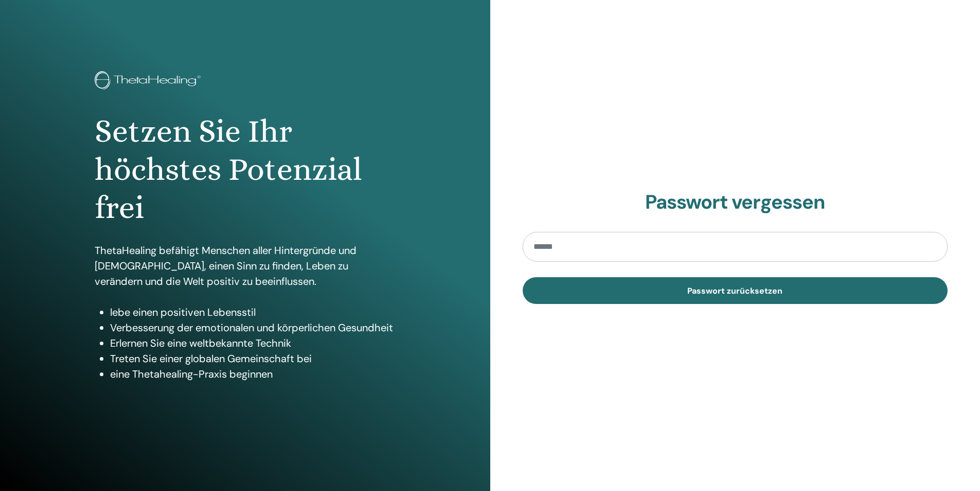 The width and height of the screenshot is (980, 491). What do you see at coordinates (253, 358) in the screenshot?
I see `li: Treten Sie einer globalen Gemeinschaft bei` at bounding box center [253, 358].